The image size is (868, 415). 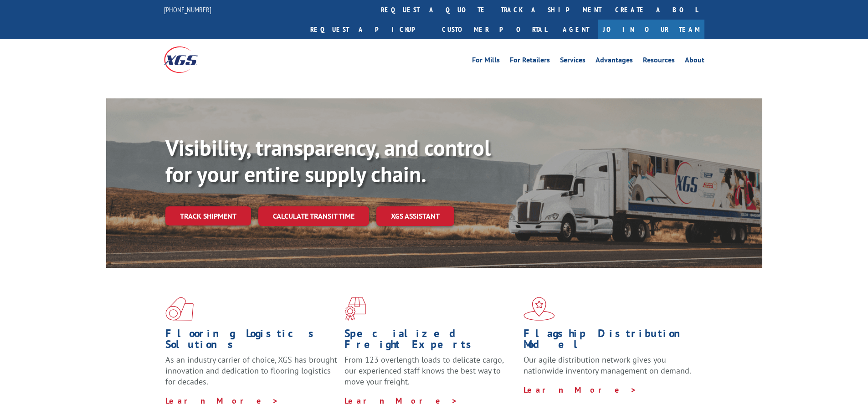 I want to click on h1: Specialized Freight Experts, so click(x=431, y=341).